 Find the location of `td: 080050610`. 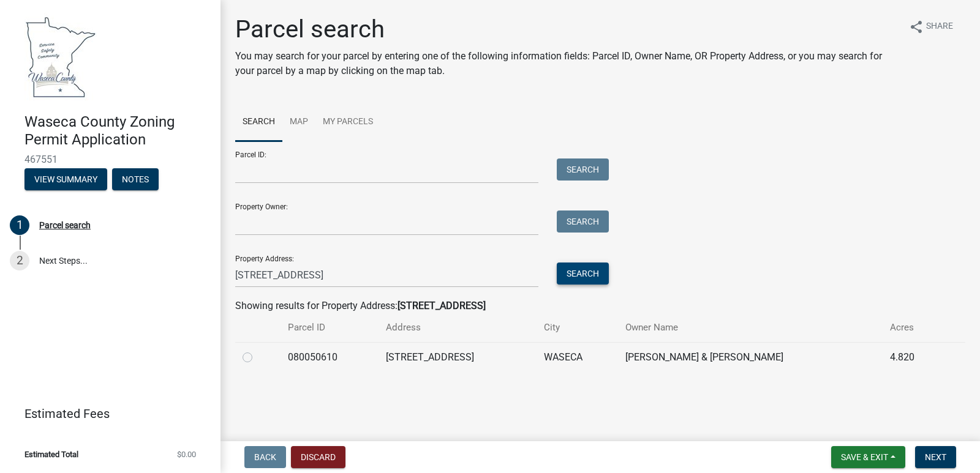

td: 080050610 is located at coordinates (330, 357).